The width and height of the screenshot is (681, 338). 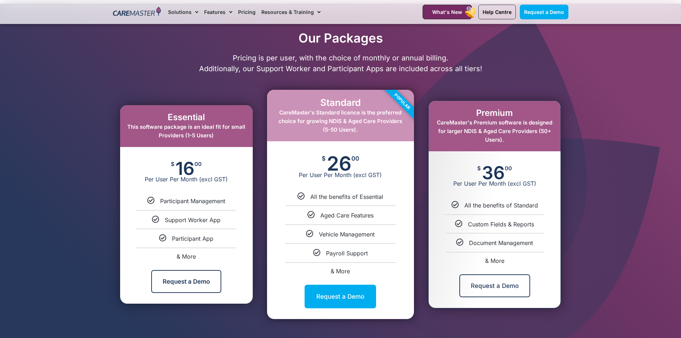 I want to click on span: Participant App, so click(x=193, y=238).